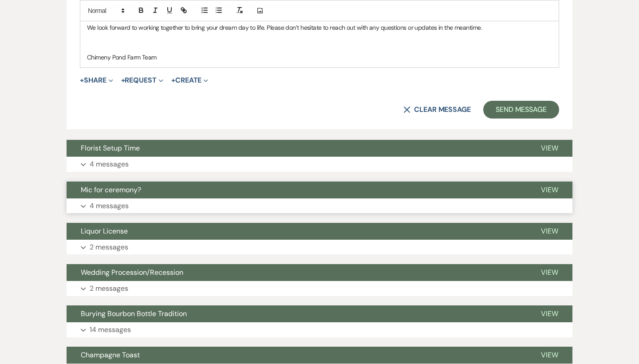 Image resolution: width=639 pixels, height=364 pixels. Describe the element at coordinates (521, 110) in the screenshot. I see `button: Send Message` at that location.